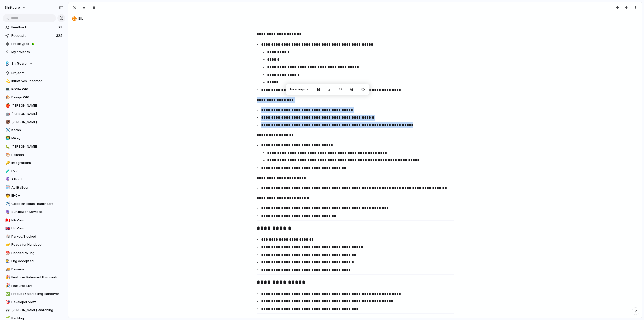 This screenshot has width=644, height=320. I want to click on a: 🧒EHCA, so click(34, 196).